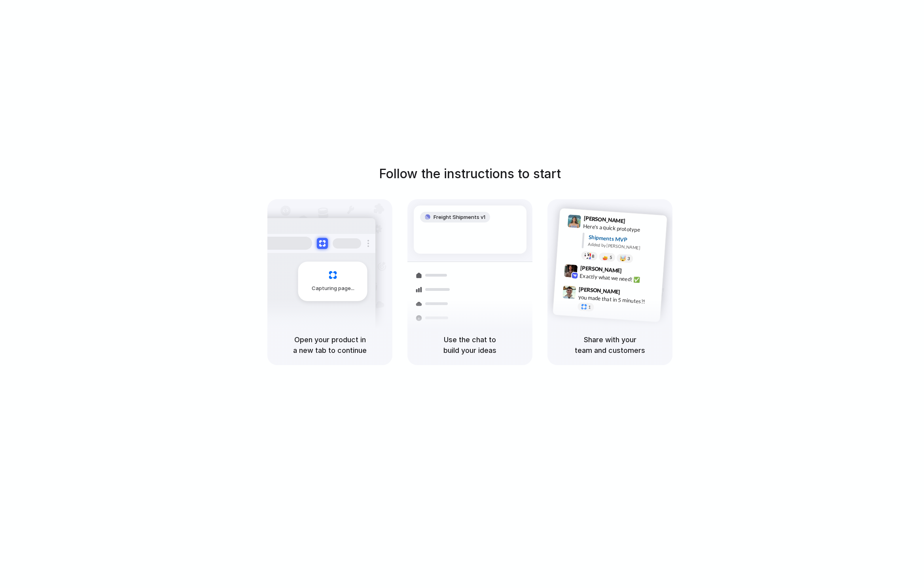 The image size is (924, 588). Describe the element at coordinates (630, 293) in the screenshot. I see `span: 9:47 AM` at that location.